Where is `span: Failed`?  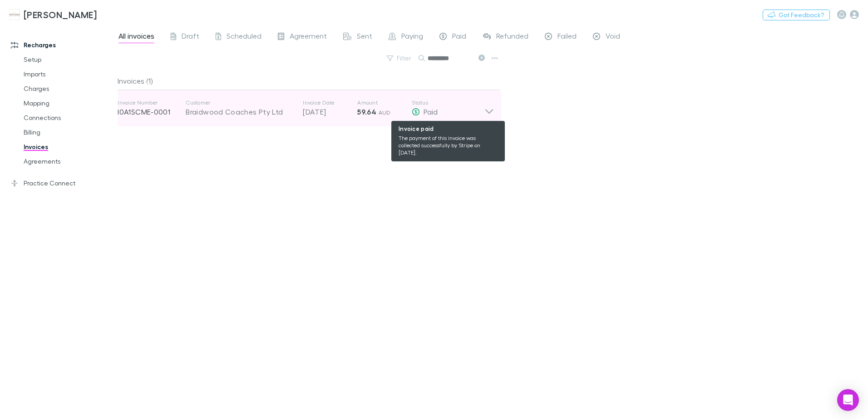
span: Failed is located at coordinates (567, 37).